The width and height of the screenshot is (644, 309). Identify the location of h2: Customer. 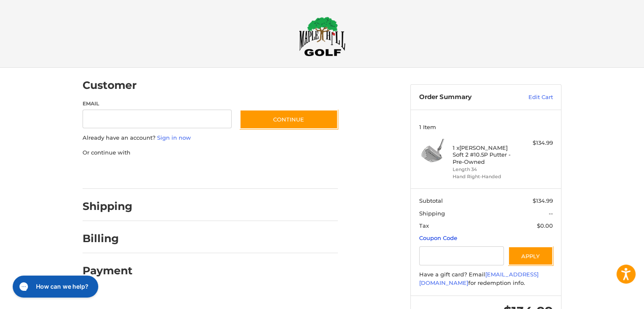
(110, 85).